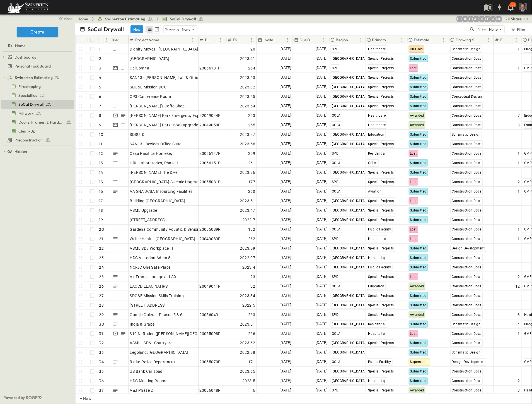  I want to click on span: 260, so click(252, 191).